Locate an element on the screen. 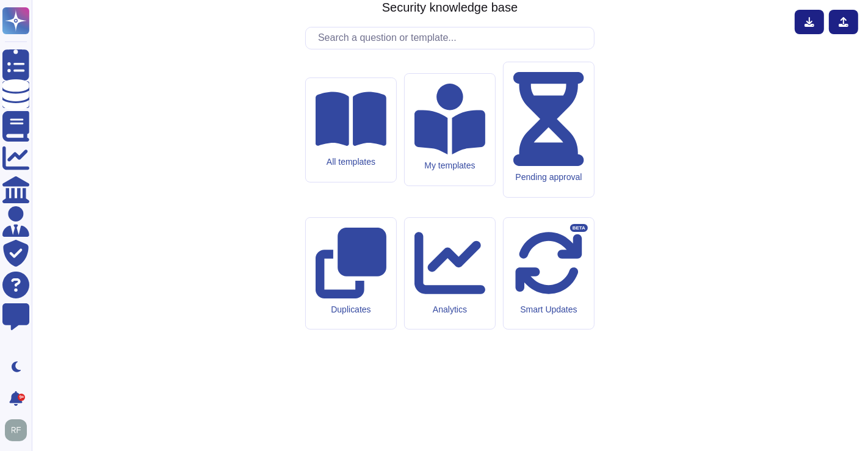 The width and height of the screenshot is (868, 451). button: user is located at coordinates (19, 430).